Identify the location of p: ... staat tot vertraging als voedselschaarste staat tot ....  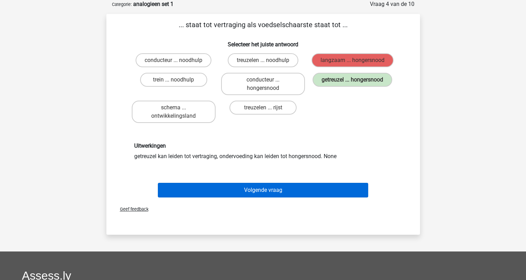
(263, 25).